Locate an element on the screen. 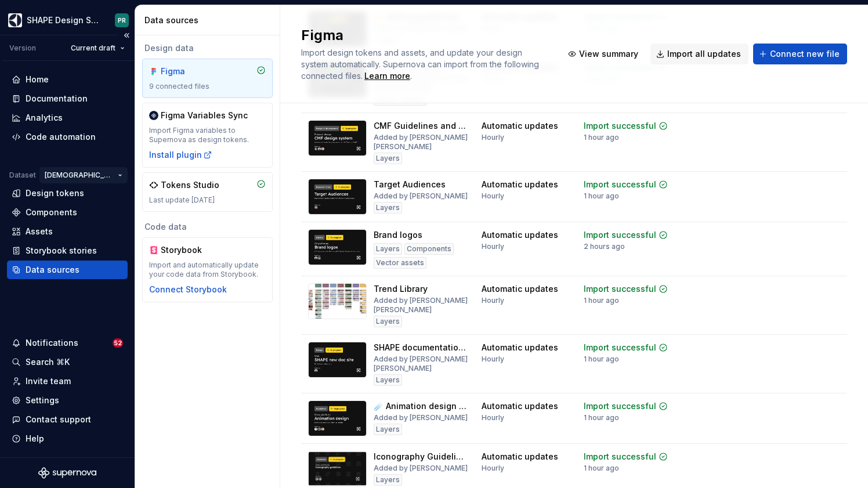 The width and height of the screenshot is (868, 488). div: Trend Library is located at coordinates (400, 289).